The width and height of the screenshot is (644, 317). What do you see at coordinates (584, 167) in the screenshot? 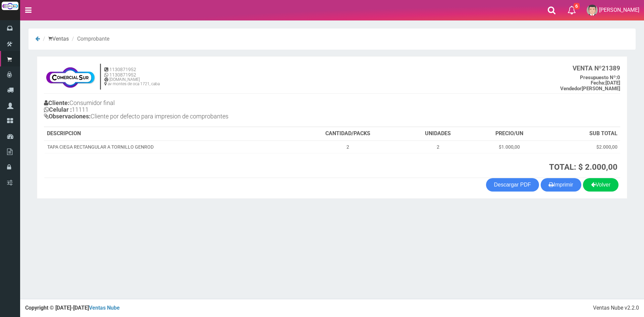
I see `strong: TOTAL: $ 2.000,00` at bounding box center [584, 167].